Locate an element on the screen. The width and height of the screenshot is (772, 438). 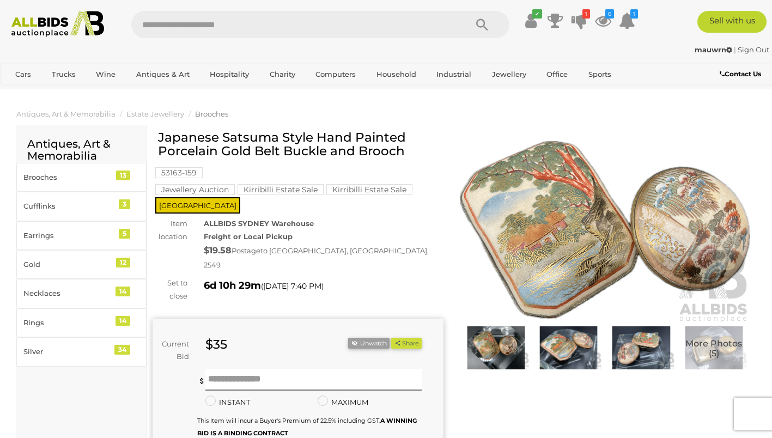
a: Earrings 5 is located at coordinates (81, 235).